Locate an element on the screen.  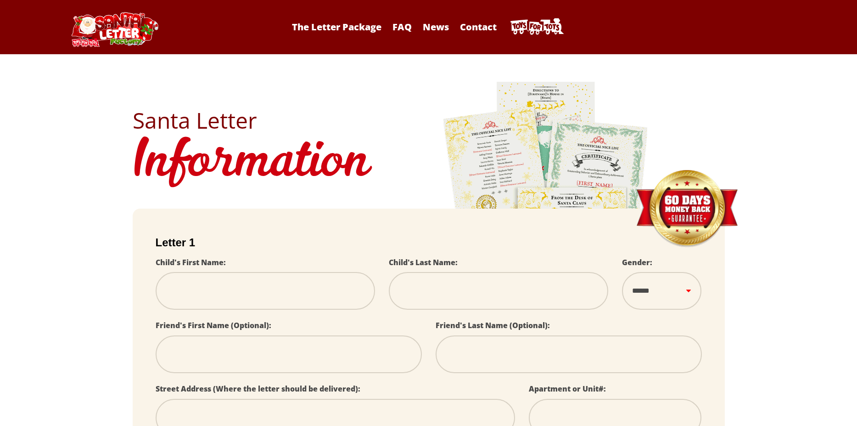
label: Child's First Name: is located at coordinates (191, 262).